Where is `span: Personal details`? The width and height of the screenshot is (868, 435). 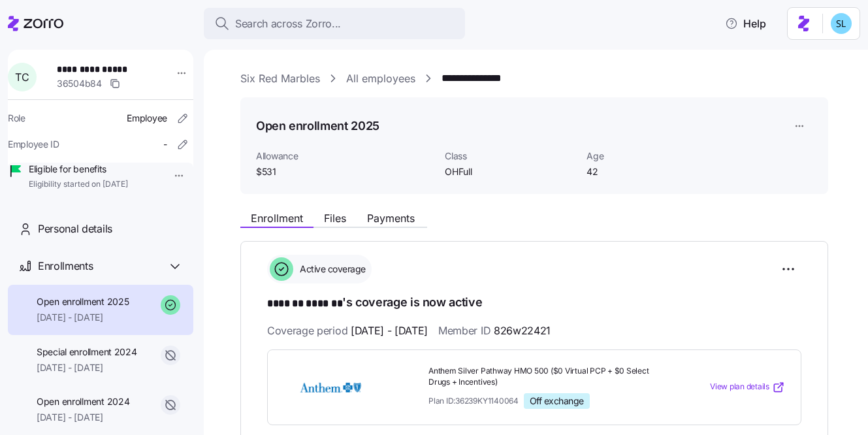 span: Personal details is located at coordinates (75, 229).